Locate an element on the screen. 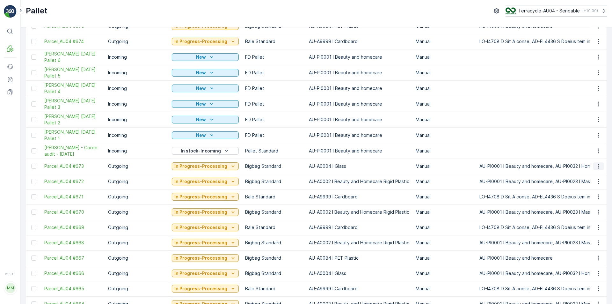 The height and width of the screenshot is (304, 612). button: Terracycle-AU04 - Sendable(+10:00) is located at coordinates (556, 11).